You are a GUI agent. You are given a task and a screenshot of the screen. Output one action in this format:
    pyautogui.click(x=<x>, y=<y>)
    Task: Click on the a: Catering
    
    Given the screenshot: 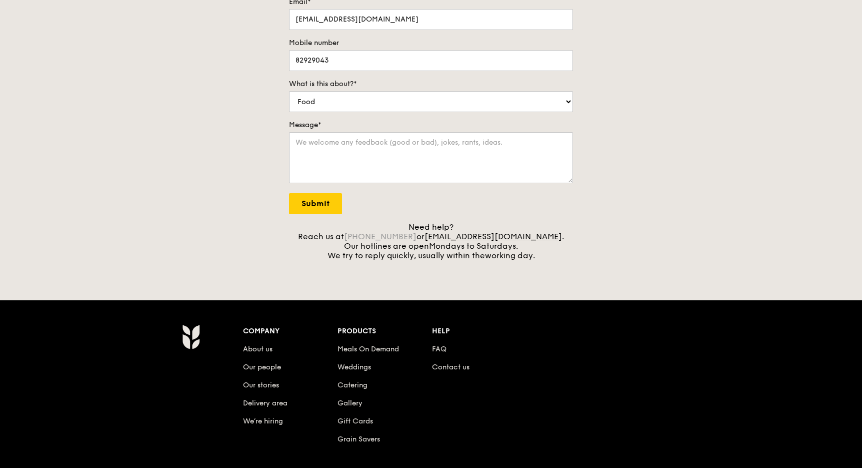 What is the action you would take?
    pyautogui.click(x=353, y=385)
    